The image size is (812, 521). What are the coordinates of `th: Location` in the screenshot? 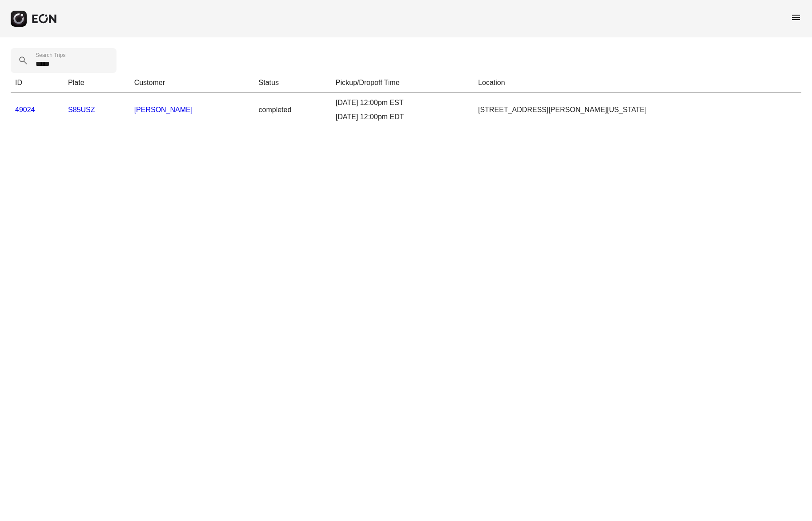 It's located at (637, 83).